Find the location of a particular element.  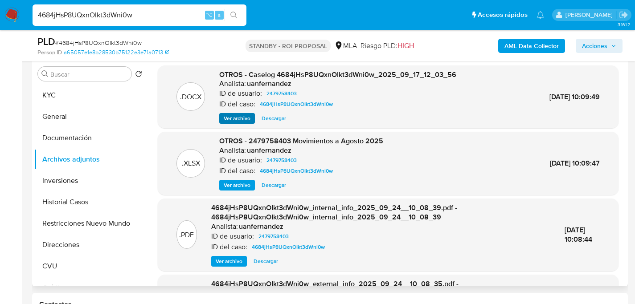

span: # 4684jHsP8UQxnOIkt3dWni0w is located at coordinates (98, 43).